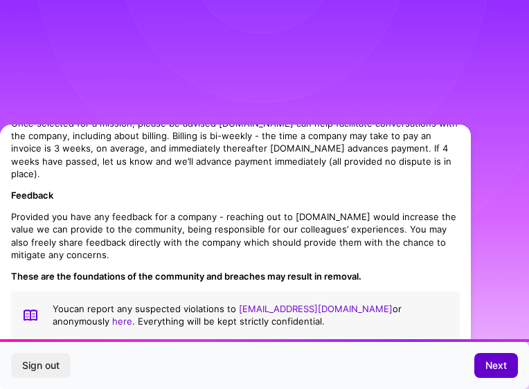 The image size is (529, 389). Describe the element at coordinates (496, 365) in the screenshot. I see `button: Next` at that location.